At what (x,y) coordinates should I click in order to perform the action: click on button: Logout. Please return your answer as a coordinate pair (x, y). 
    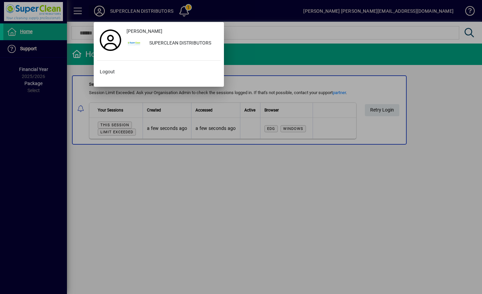
    Looking at the image, I should click on (159, 72).